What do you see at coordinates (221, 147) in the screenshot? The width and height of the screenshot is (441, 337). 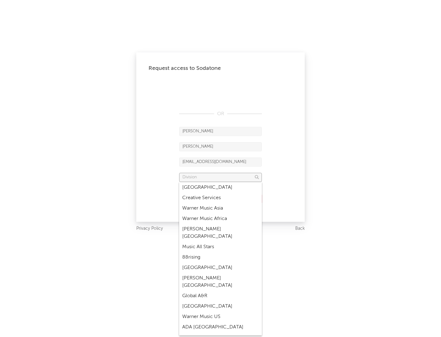 I see `input: Last Name` at bounding box center [221, 147].